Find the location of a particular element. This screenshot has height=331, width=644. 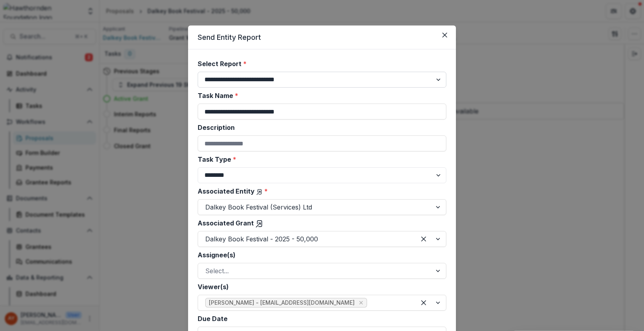

div: Remove Andreas Yuíza - temelio@hawthornden.org is located at coordinates (361, 303).